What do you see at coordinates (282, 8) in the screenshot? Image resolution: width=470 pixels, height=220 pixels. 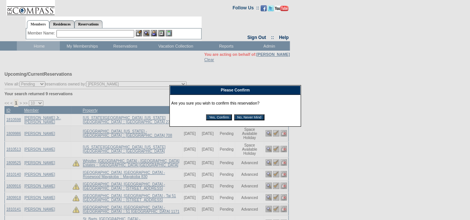 I see `img: Subscribe to our YouTube Channel` at bounding box center [282, 8].